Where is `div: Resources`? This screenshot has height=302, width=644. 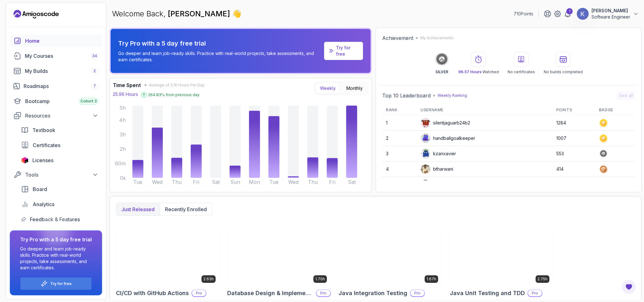 div: Resources is located at coordinates (62, 116).